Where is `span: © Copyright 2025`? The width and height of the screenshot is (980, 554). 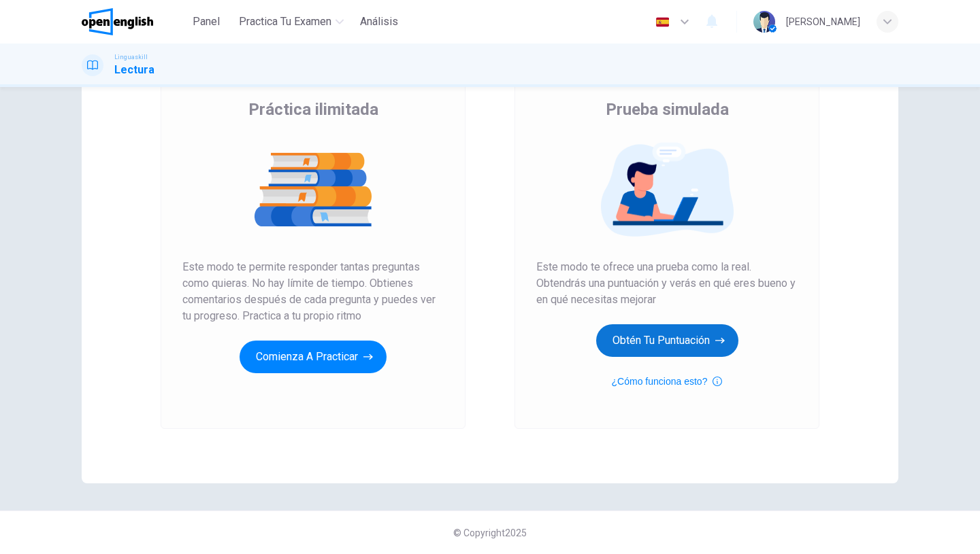
span: © Copyright 2025 is located at coordinates (490, 534).